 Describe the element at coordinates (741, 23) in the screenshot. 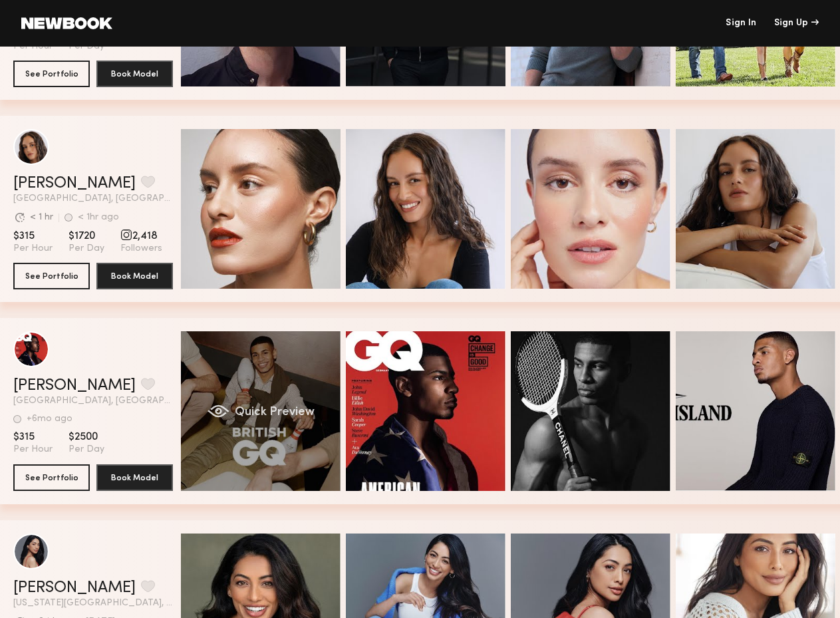

I see `a: Sign In` at that location.